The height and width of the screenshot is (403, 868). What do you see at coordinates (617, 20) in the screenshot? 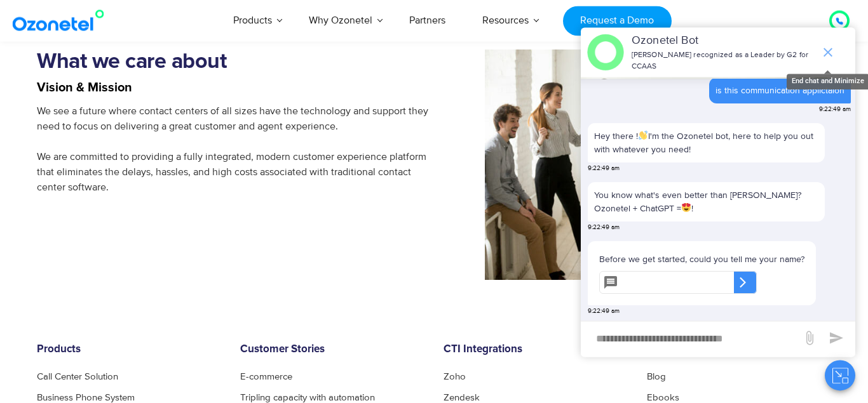
I see `a: Request a Demo` at bounding box center [617, 20].